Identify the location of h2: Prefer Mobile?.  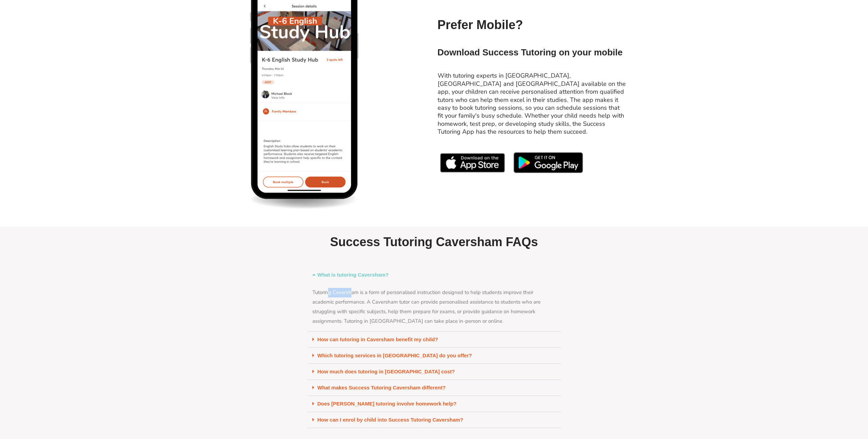
(532, 25).